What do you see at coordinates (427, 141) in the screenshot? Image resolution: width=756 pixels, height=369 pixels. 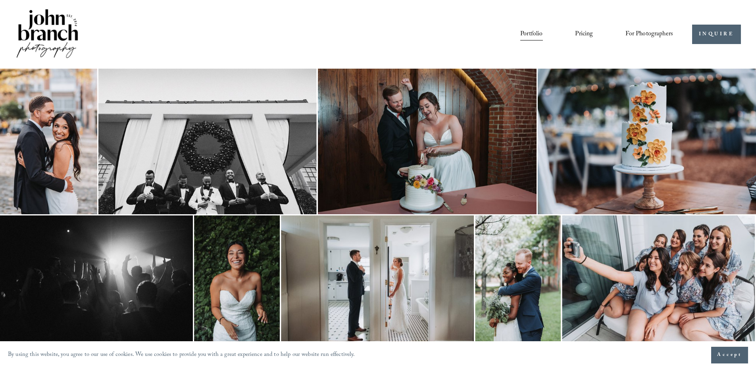 I see `img: A couple is playfully cutting their wedding cake. The bride is wearing a white strapless gown, an...` at bounding box center [427, 141].